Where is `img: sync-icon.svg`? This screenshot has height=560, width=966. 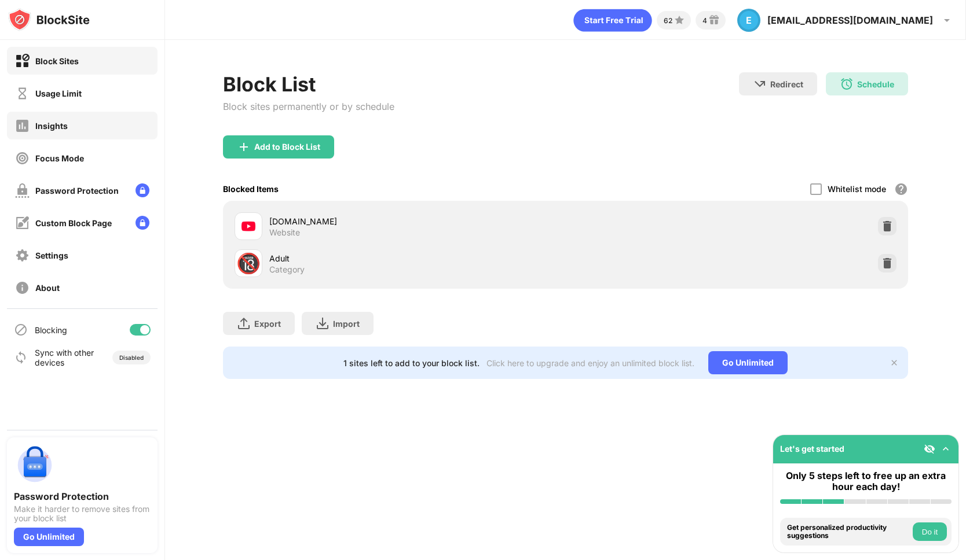
img: sync-icon.svg is located at coordinates (20, 358).